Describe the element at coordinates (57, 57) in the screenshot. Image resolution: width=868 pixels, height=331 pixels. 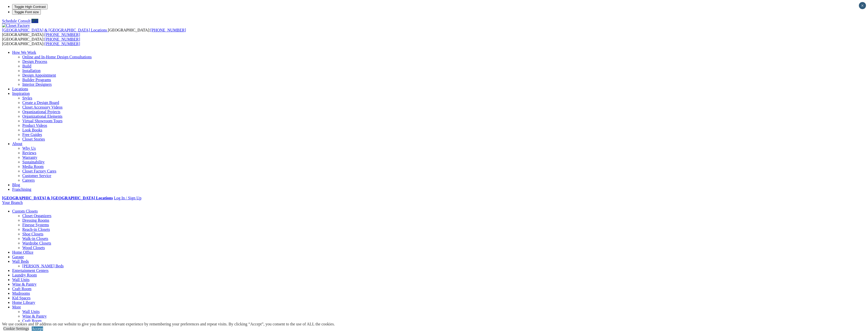
I see `a: Online and In-Home Design Consultations` at that location.